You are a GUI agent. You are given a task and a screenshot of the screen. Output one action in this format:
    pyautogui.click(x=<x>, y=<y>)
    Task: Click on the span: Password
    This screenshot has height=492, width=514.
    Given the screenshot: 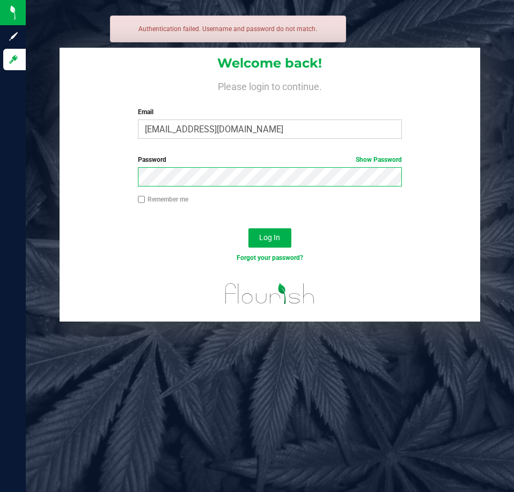 What is the action you would take?
    pyautogui.click(x=152, y=160)
    